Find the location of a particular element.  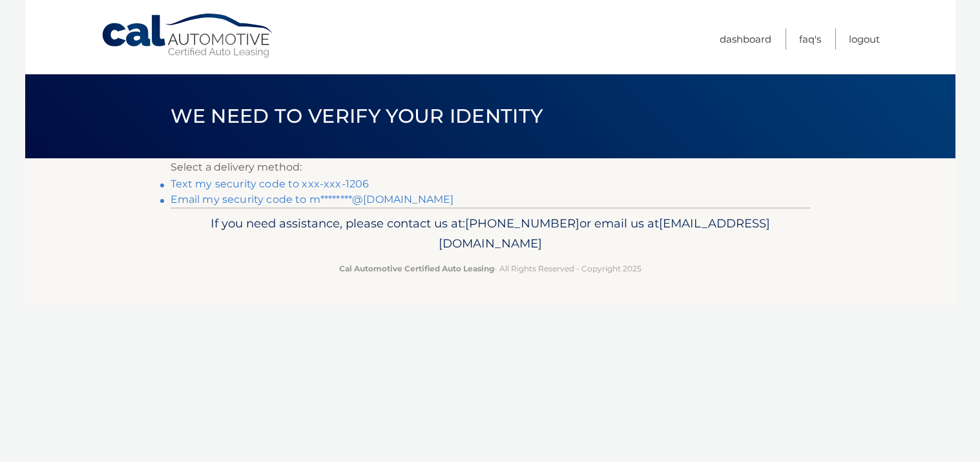

p: If you need assistance, please contact us at: or email us at is located at coordinates (490, 234).